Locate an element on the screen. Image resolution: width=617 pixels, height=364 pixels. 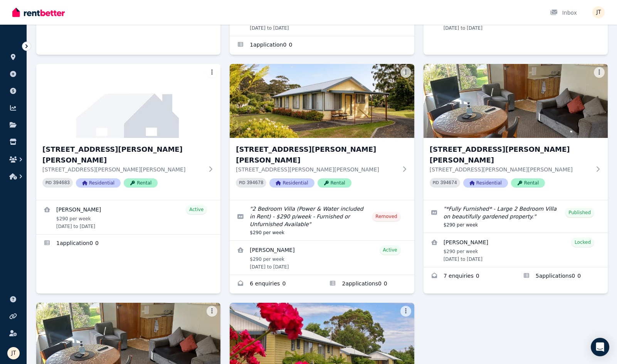
img: RentBetter is located at coordinates (39, 12).